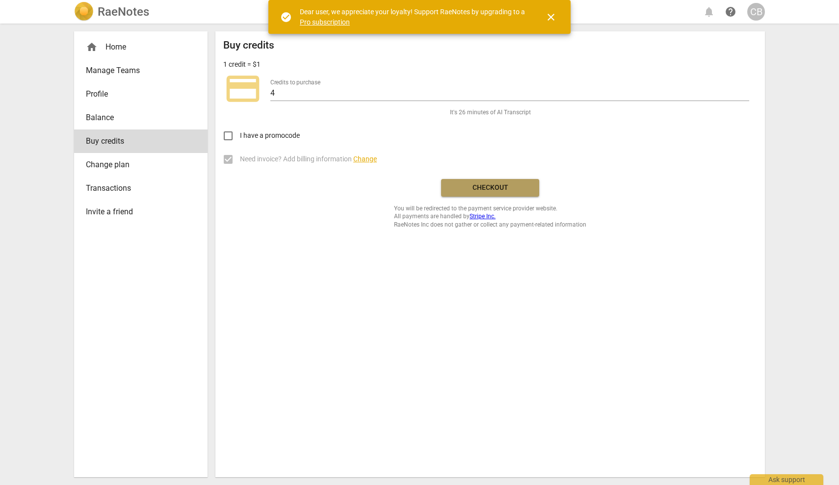  What do you see at coordinates (490, 188) in the screenshot?
I see `span: Checkout` at bounding box center [490, 188].